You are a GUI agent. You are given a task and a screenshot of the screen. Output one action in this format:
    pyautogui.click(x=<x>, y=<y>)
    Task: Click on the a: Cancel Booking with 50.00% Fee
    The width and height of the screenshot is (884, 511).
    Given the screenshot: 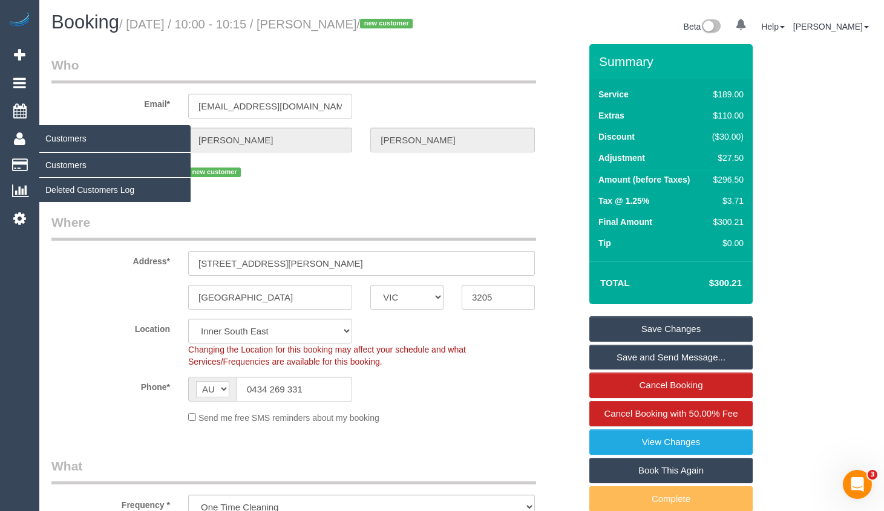 What is the action you would take?
    pyautogui.click(x=671, y=414)
    